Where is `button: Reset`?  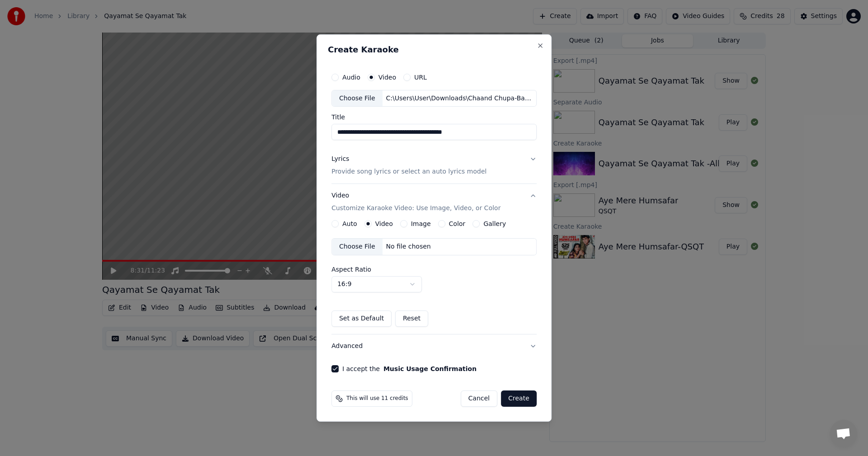
button: Reset is located at coordinates (411, 319).